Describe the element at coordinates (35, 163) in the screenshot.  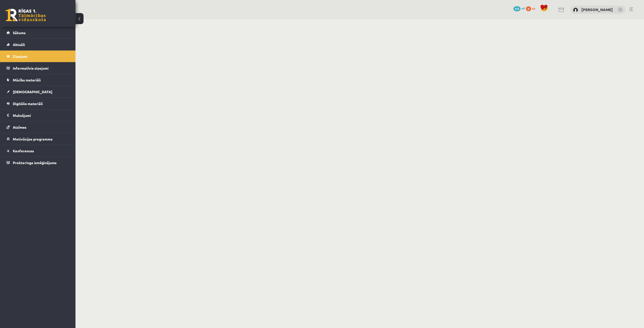
I see `span: Proktoringa izmēģinājums` at that location.